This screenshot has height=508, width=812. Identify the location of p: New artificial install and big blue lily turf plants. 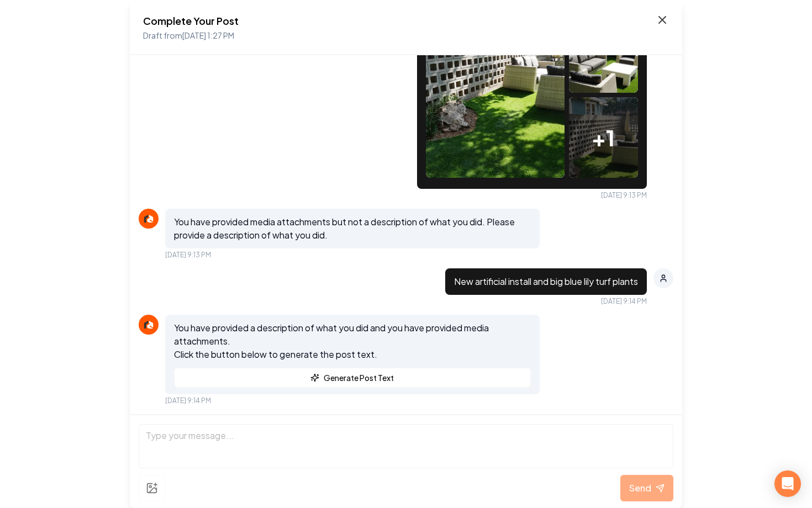
(546, 282).